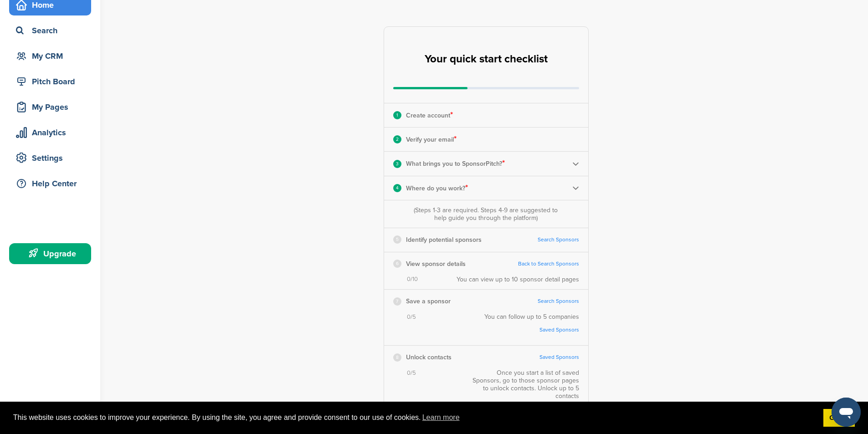 This screenshot has height=434, width=868. Describe the element at coordinates (397, 188) in the screenshot. I see `div: 4` at that location.